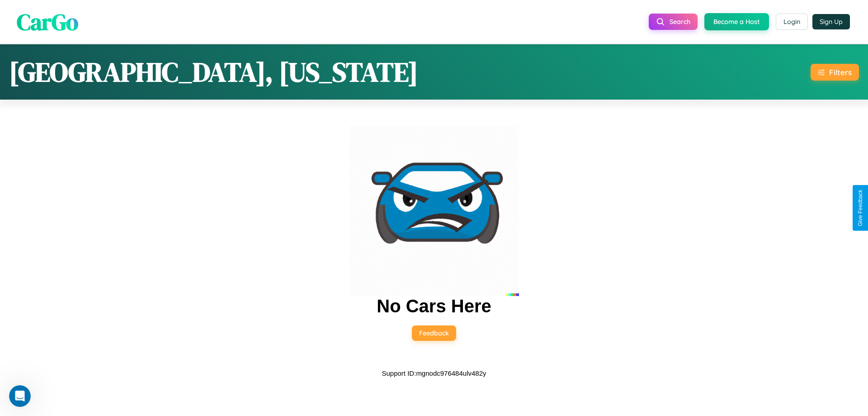  I want to click on button: Become a Host, so click(737, 22).